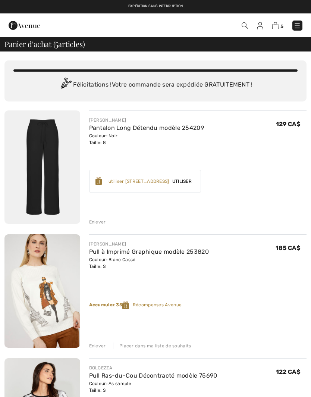 This screenshot has width=311, height=397. What do you see at coordinates (155, 85) in the screenshot?
I see `div: Félicitations ! Votre commande sera expédiée GRATUITEMENT !` at bounding box center [155, 85].